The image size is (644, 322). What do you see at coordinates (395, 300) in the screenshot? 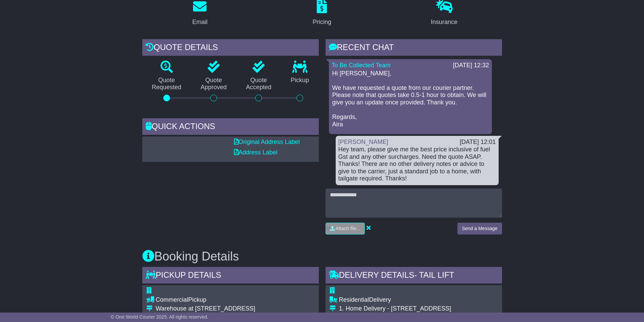
I see `div: Delivery` at bounding box center [395, 300].